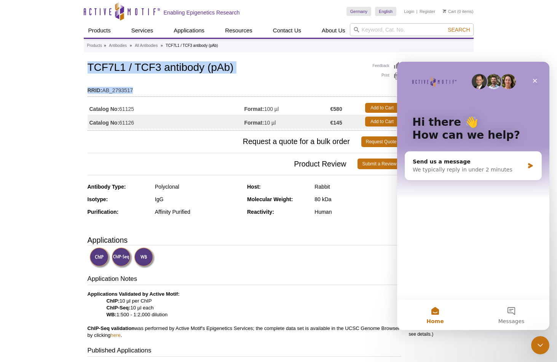 The height and width of the screenshot is (362, 557). I want to click on img: ChIP Validated, so click(100, 257).